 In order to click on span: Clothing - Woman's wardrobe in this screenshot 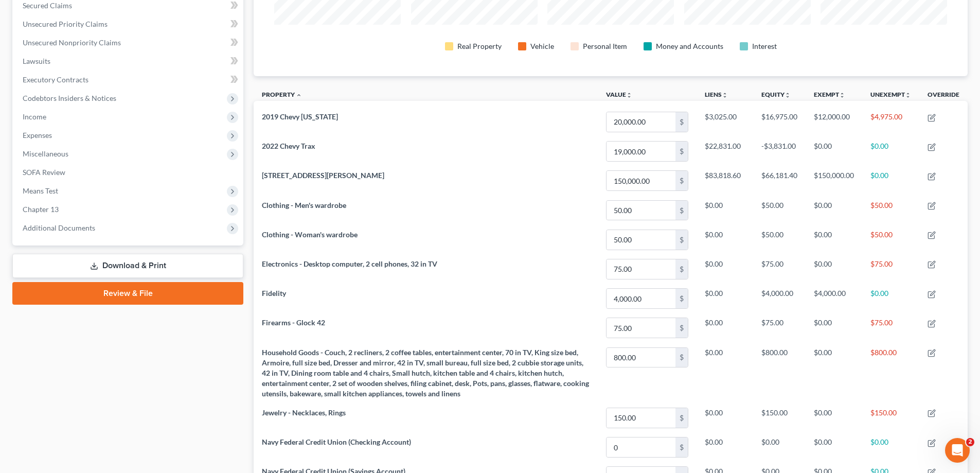, I will do `click(309, 234)`.